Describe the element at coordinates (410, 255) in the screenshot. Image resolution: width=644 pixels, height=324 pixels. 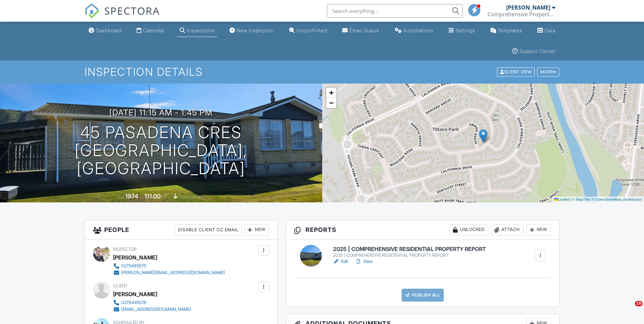
I see `div: 2025 | COMPREHENSIVE RESIDENTIAL PROPERTY REPORT` at that location.